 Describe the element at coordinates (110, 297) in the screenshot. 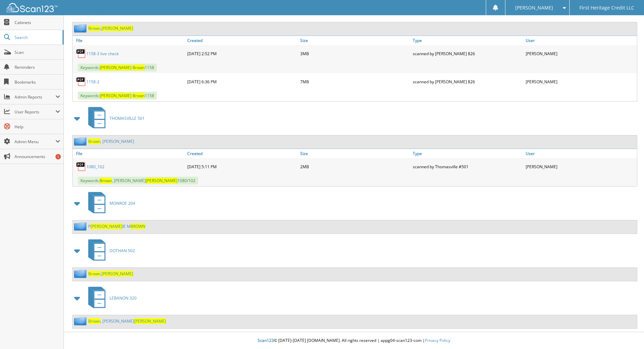

I see `a: LEBANON 320` at that location.